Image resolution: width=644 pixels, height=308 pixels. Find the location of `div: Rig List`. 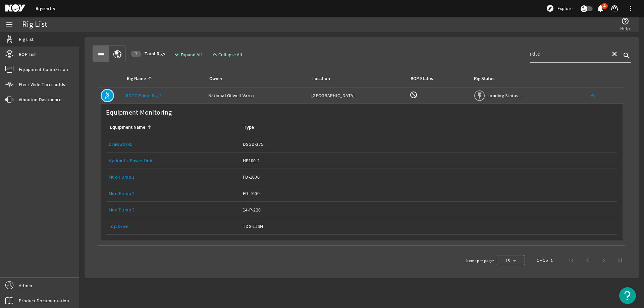

div: Rig List is located at coordinates (35, 24).